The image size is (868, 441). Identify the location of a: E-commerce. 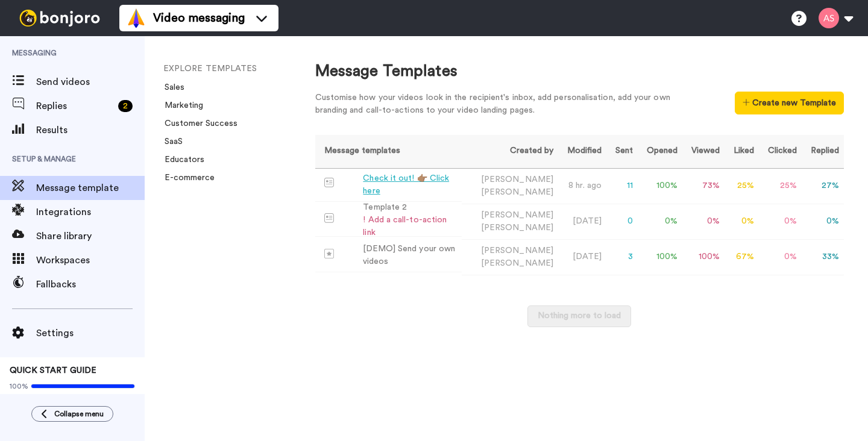
(186, 178).